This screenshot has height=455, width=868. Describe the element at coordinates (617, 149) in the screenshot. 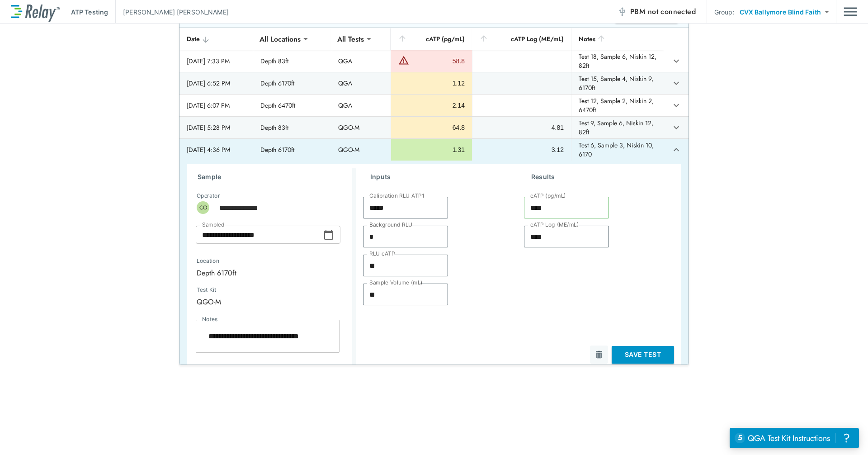

I see `td: Test 6, Sample 3, Niskin 10, 6170` at that location.